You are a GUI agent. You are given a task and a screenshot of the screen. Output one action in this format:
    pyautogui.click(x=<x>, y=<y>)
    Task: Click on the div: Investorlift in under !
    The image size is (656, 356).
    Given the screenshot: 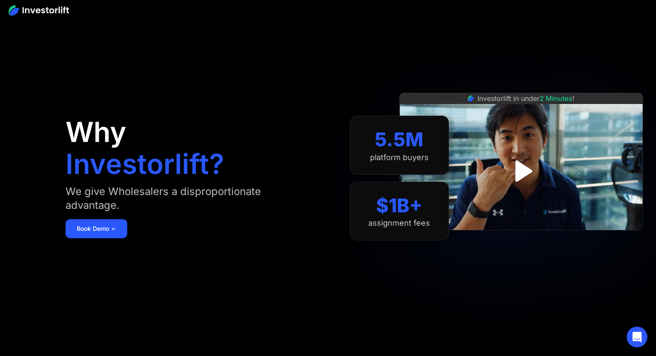 What is the action you would take?
    pyautogui.click(x=526, y=98)
    